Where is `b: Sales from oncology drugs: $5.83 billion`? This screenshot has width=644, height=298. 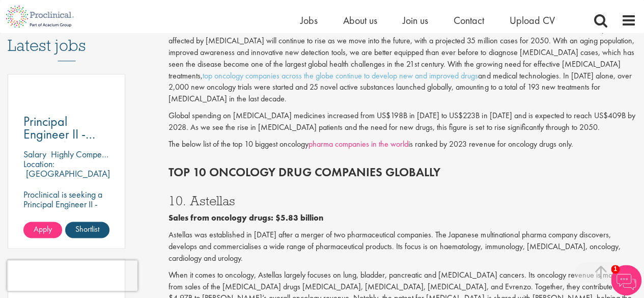
b: Sales from oncology drugs: $5.83 billion is located at coordinates (246, 218).